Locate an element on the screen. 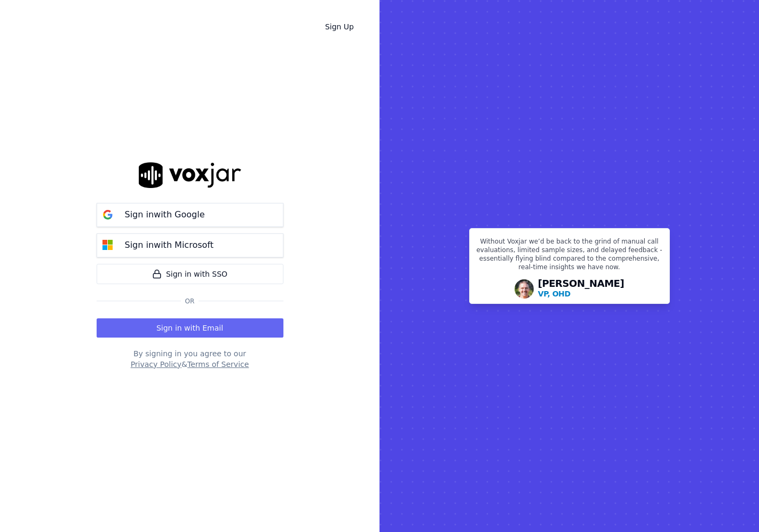  button: Terms of Service is located at coordinates (218, 364).